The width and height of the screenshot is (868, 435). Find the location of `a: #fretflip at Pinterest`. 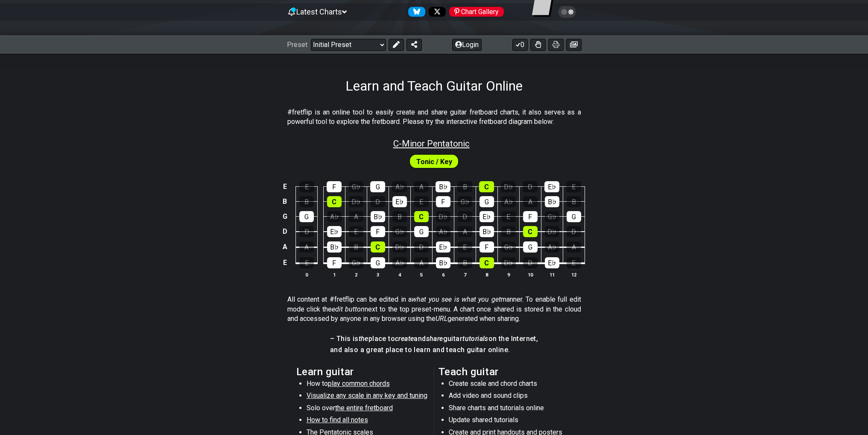

a: #fretflip at Pinterest is located at coordinates (475, 12).